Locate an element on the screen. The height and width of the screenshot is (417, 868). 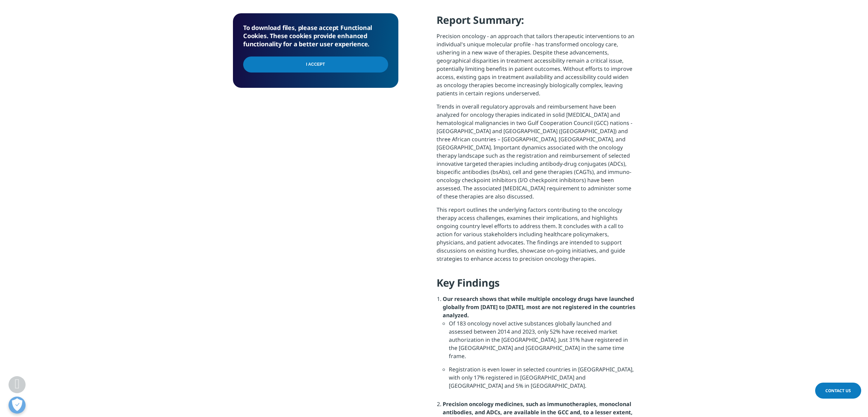
button: Open Preferences is located at coordinates (17, 406).